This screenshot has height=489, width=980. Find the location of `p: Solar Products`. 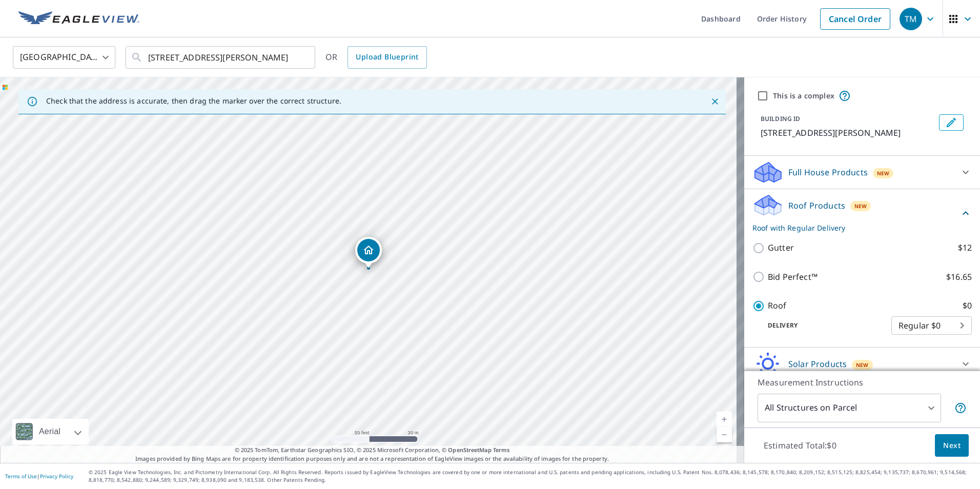

p: Solar Products is located at coordinates (817, 364).